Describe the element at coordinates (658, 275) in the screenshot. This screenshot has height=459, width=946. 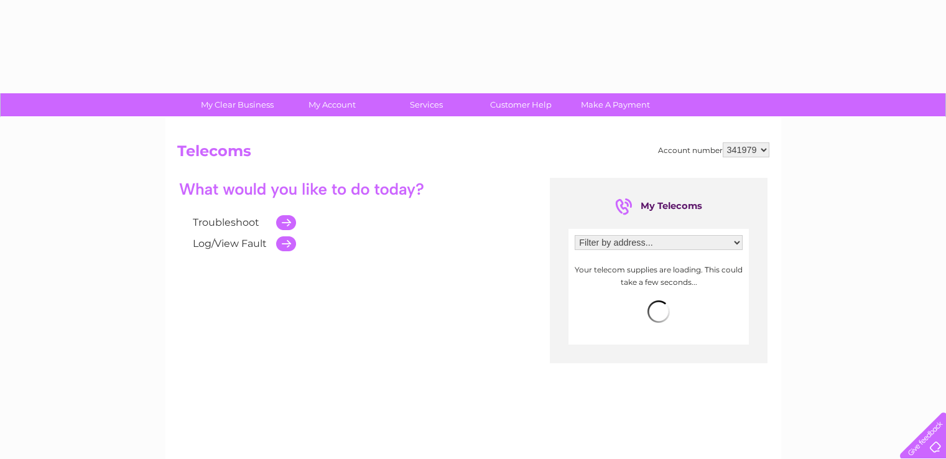
I see `p: Your telecom supplies are loading. This could take a few seconds...` at that location.